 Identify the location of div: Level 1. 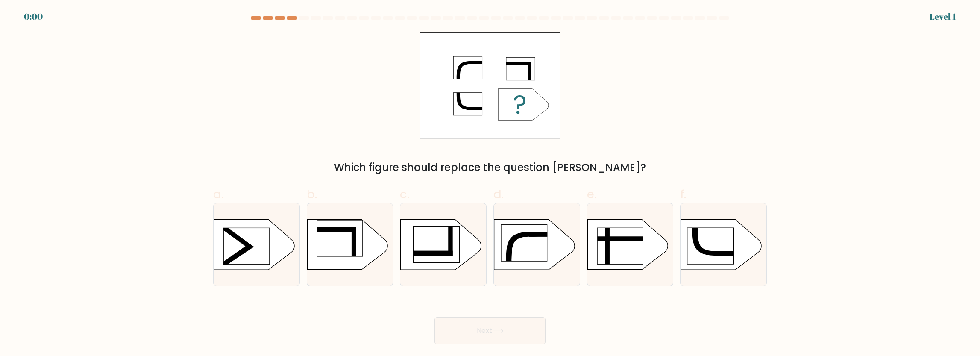
(943, 17).